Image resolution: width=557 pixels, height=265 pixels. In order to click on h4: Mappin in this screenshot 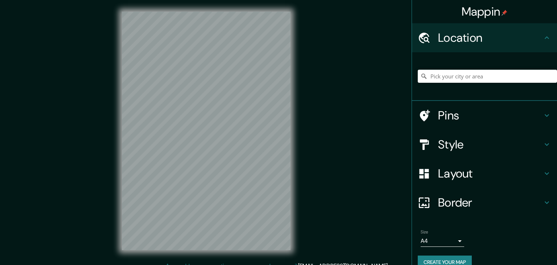, I will do `click(484, 12)`.